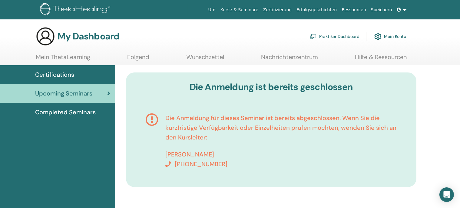  What do you see at coordinates (54, 74) in the screenshot?
I see `span: Certifications` at bounding box center [54, 74].